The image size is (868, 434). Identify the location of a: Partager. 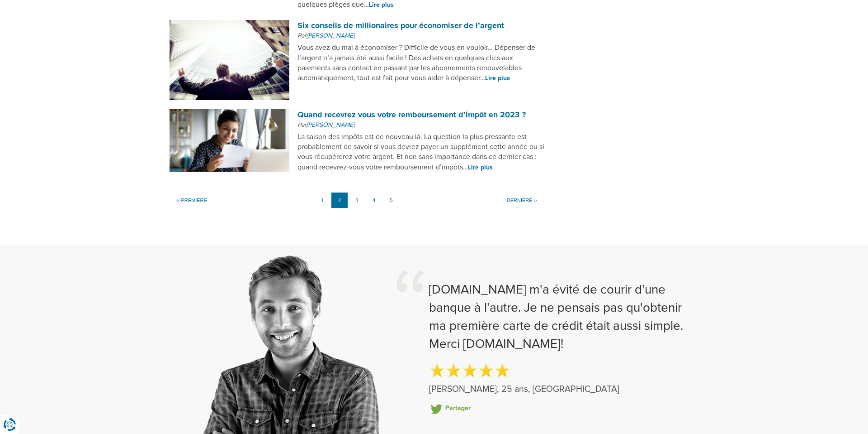
(458, 407).